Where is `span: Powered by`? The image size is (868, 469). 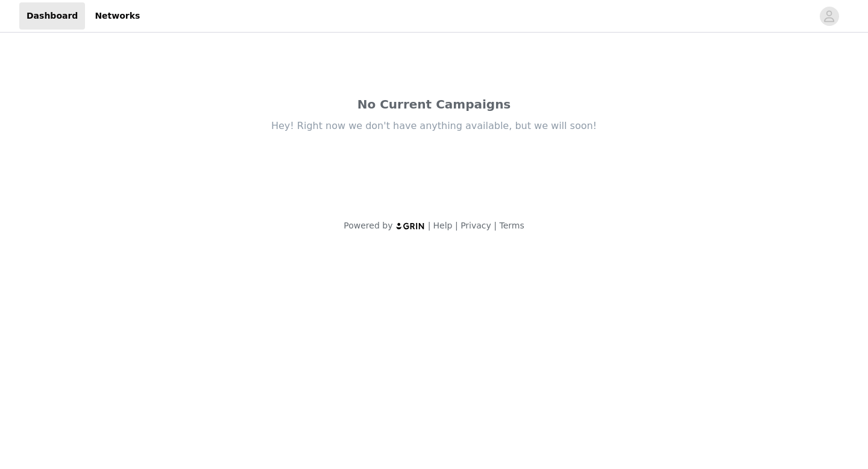
span: Powered by is located at coordinates (368, 226).